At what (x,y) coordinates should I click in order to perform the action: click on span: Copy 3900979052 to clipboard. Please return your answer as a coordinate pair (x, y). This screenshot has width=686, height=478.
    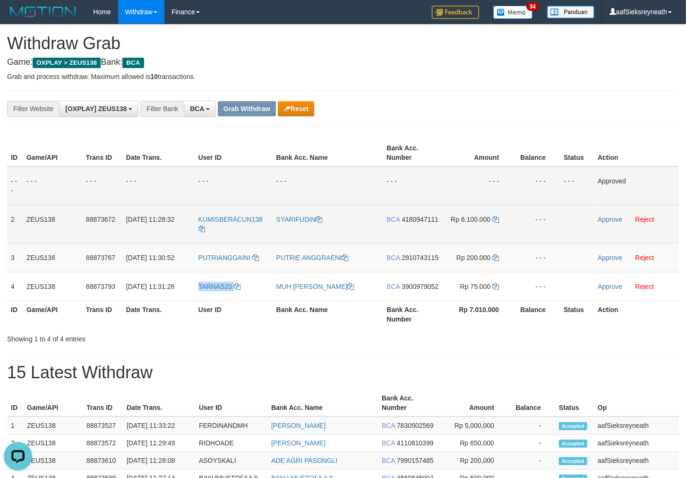
    Looking at the image, I should click on (420, 287).